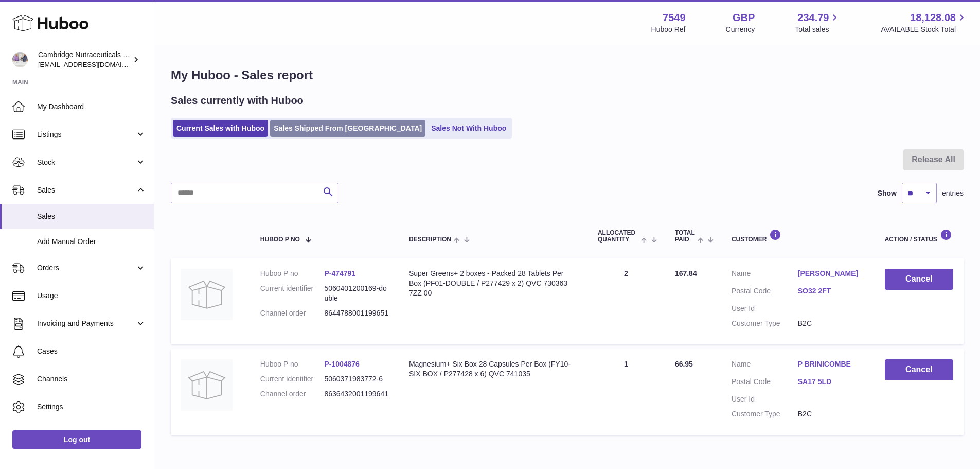 This screenshot has height=469, width=980. What do you see at coordinates (237, 100) in the screenshot?
I see `h2: Sales currently with Huboo` at bounding box center [237, 100].